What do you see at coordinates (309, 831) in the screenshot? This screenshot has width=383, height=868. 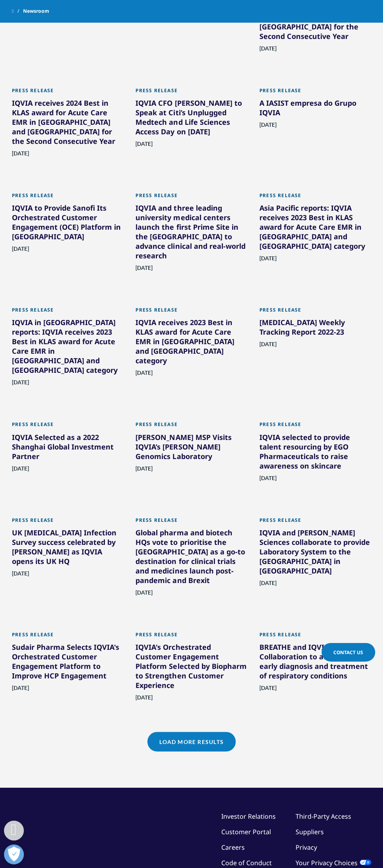 I see `a: Suppliers` at bounding box center [309, 831].